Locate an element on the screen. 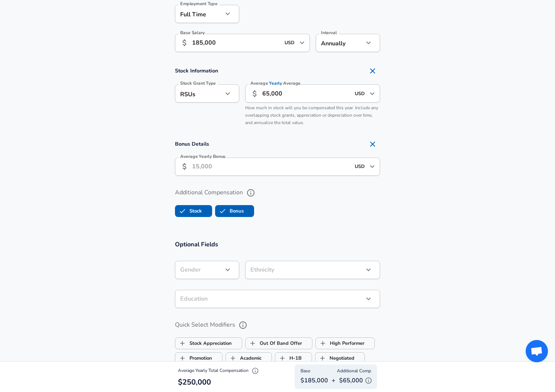 This screenshot has width=555, height=392. label: Average Yearly Bonus is located at coordinates (203, 156).